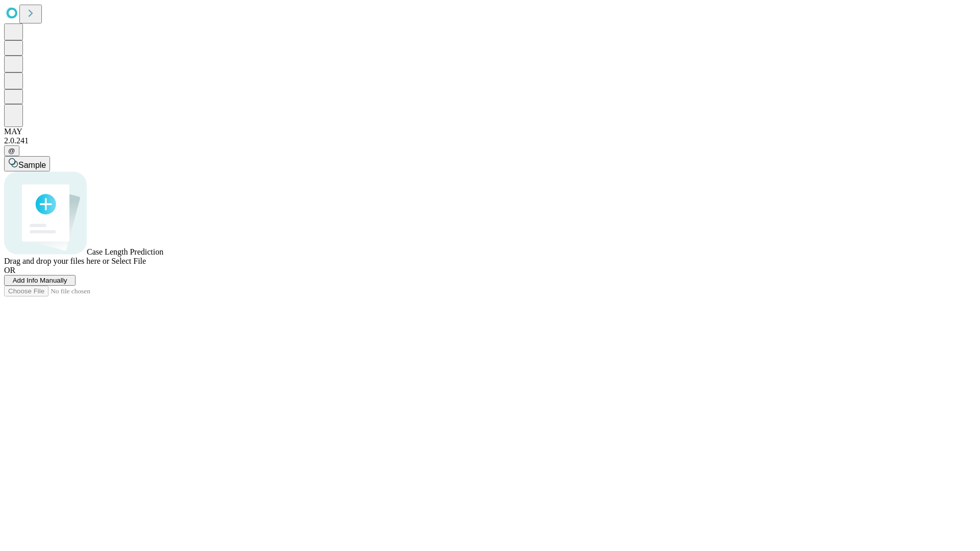  What do you see at coordinates (125, 252) in the screenshot?
I see `span: Case Length Prediction` at bounding box center [125, 252].